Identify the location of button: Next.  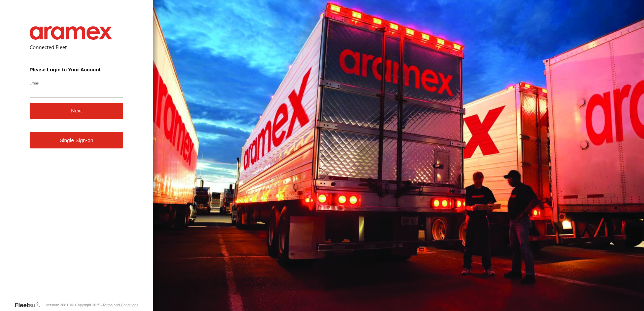
(76, 111).